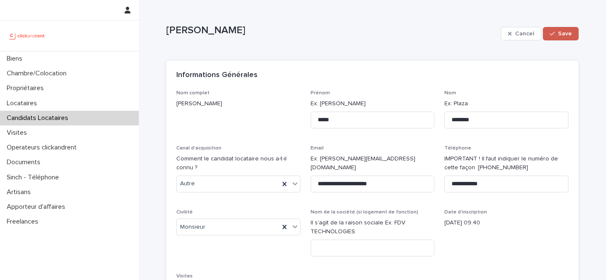 This screenshot has height=280, width=606. What do you see at coordinates (193, 93) in the screenshot?
I see `span: Nom complet` at bounding box center [193, 93].